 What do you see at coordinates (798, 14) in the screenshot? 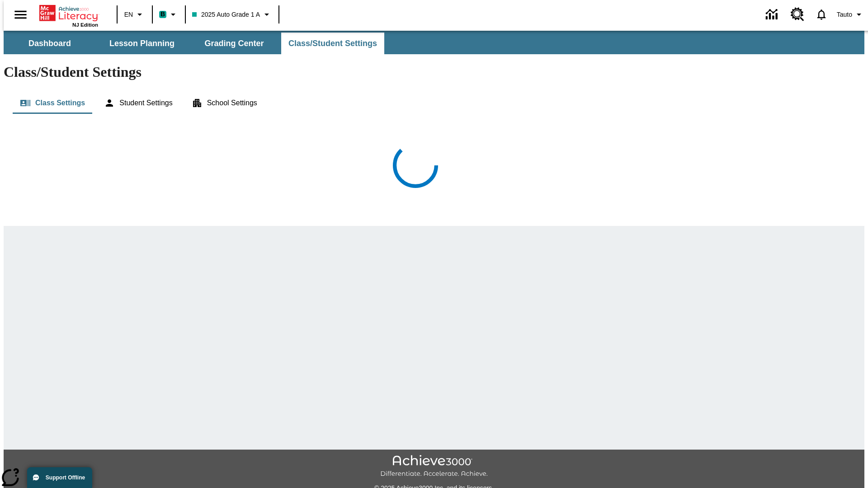
I see `a: Resource Center, Will open in new tab` at bounding box center [798, 14].